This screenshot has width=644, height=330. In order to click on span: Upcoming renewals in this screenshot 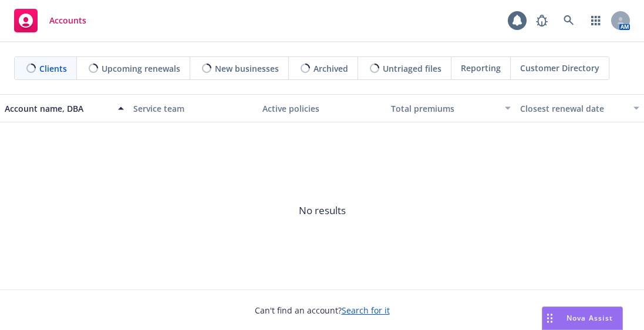, I will do `click(141, 69)`.